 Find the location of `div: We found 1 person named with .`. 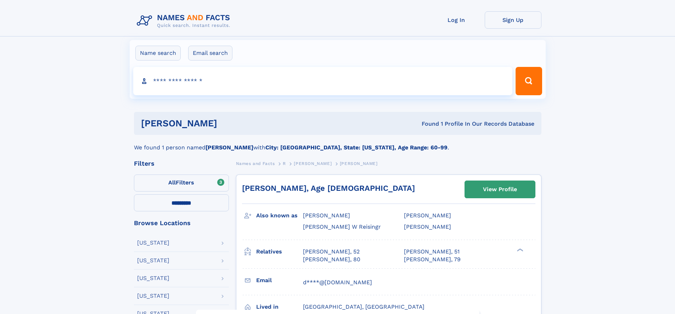

div: We found 1 person named with . is located at coordinates (338, 144).